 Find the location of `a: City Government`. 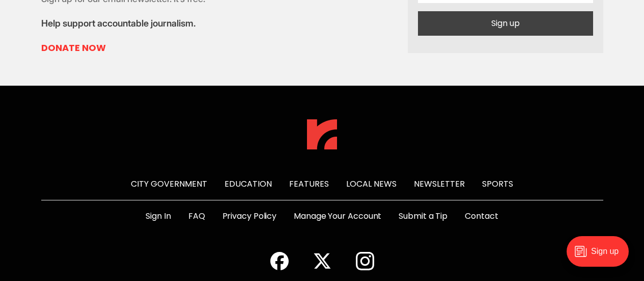

a: City Government is located at coordinates (169, 184).